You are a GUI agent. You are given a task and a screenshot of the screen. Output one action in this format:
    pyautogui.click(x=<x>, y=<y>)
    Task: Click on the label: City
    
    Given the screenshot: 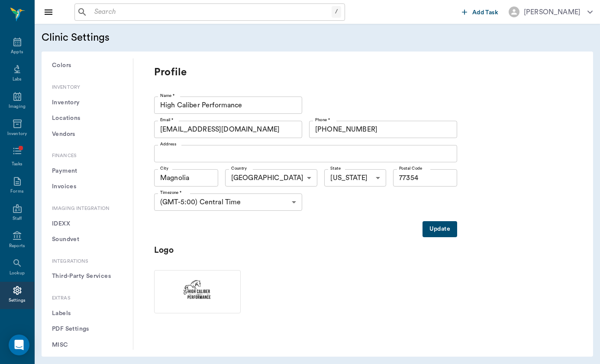 What is the action you would take?
    pyautogui.click(x=164, y=168)
    